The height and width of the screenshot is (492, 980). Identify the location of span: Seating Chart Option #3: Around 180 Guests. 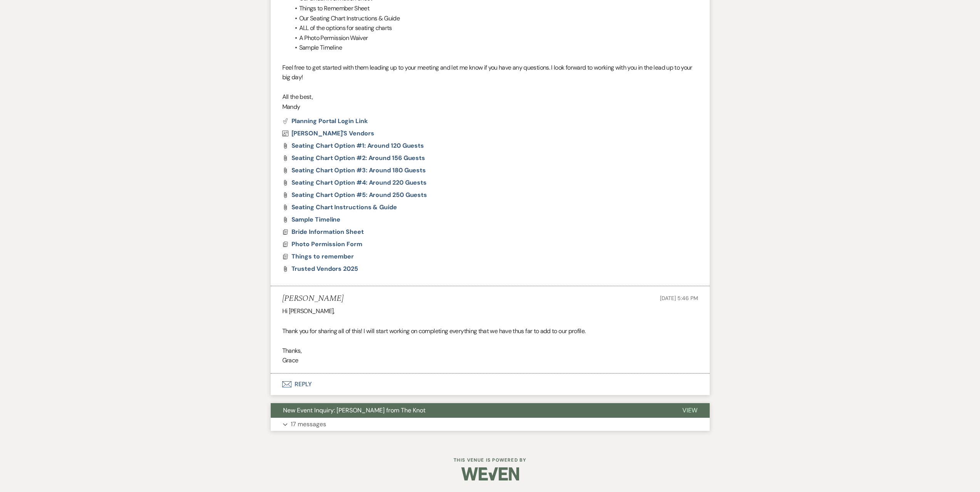
(359, 170).